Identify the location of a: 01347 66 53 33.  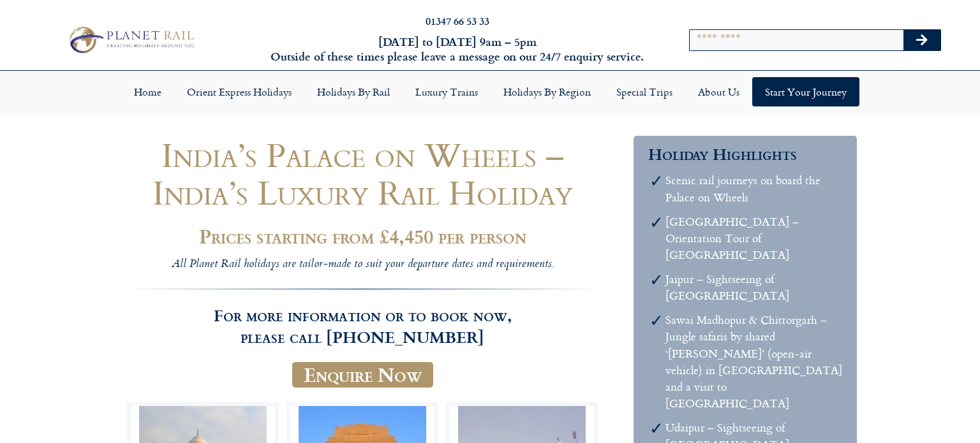
(457, 21).